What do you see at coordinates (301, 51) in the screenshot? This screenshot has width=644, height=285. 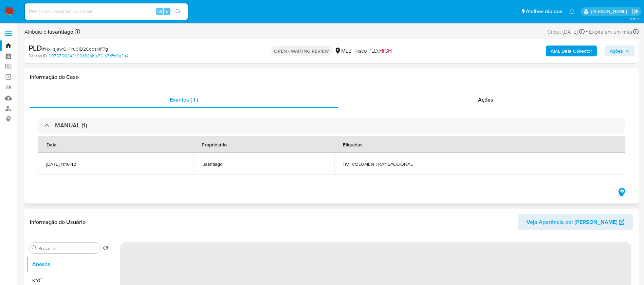 I see `p: OPEN - WAITING REVIEW` at bounding box center [301, 51].